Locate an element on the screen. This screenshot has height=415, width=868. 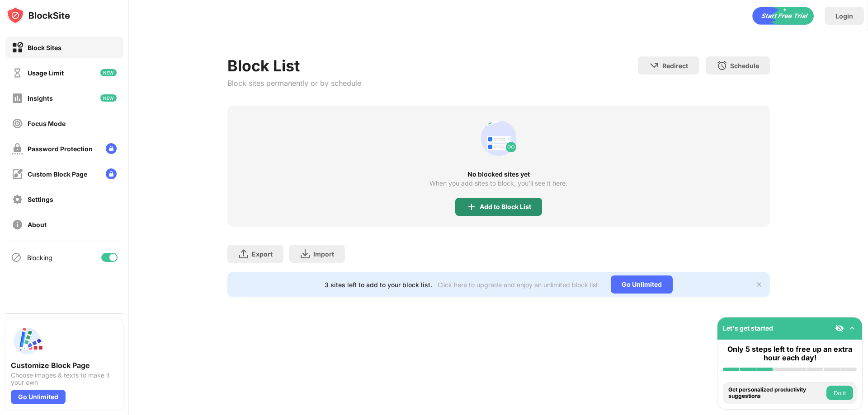
div: Click here to upgrade and enjoy an unlimited block list. is located at coordinates (518, 285).